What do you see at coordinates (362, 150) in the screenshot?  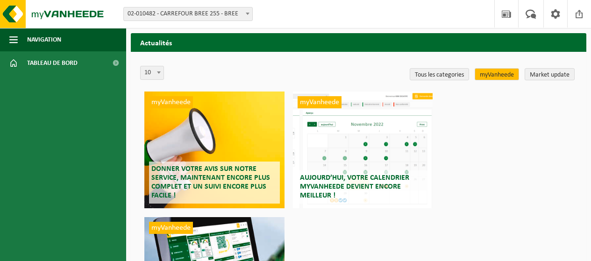 I see `a: myVanheede Aujourd’hui, votre calendrier myVanheede devient encore meilleur !` at bounding box center [362, 150].